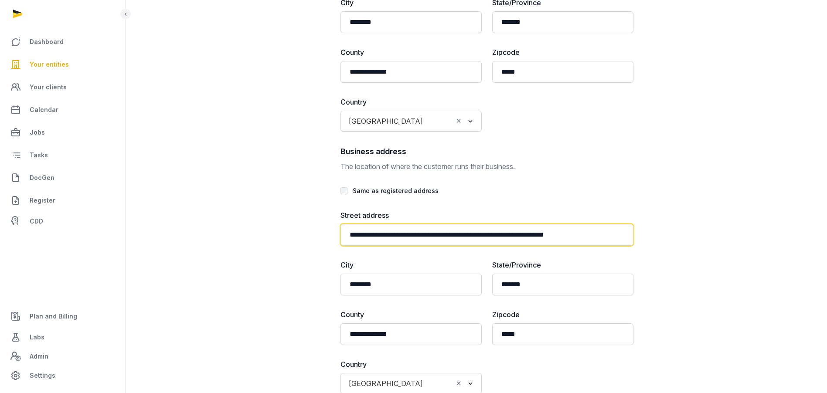 Image resolution: width=827 pixels, height=393 pixels. What do you see at coordinates (39, 356) in the screenshot?
I see `span: Admin` at bounding box center [39, 356].